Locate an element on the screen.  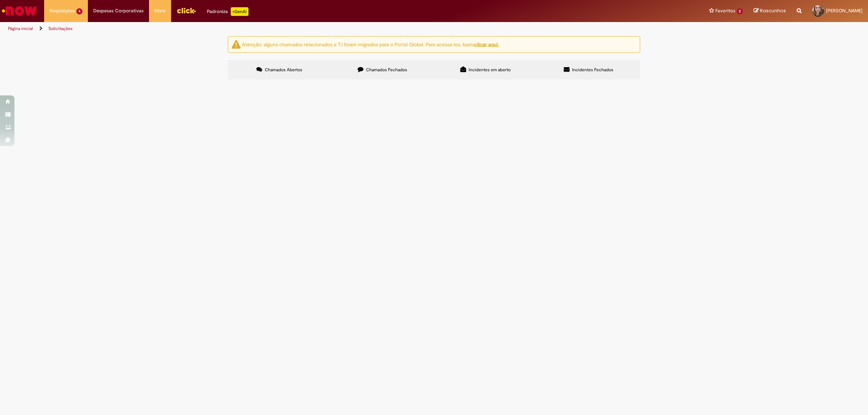
span: Chamados Fechados is located at coordinates (387, 70).